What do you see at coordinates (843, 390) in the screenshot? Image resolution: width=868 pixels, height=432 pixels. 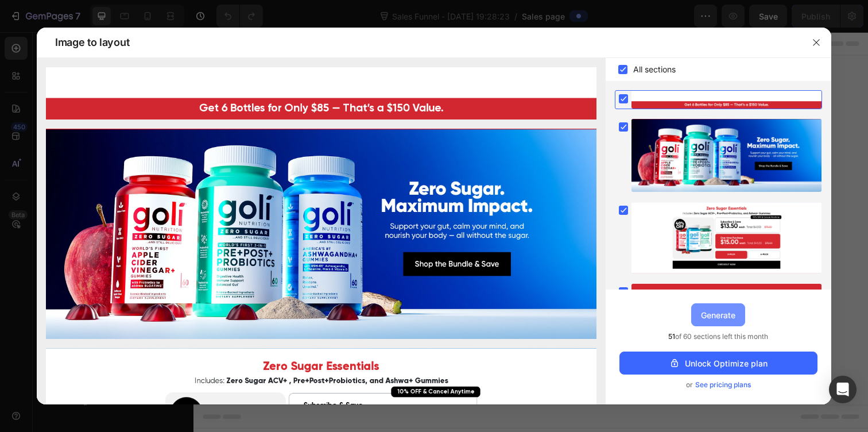 I see `div: Open Intercom Messenger` at bounding box center [843, 390].